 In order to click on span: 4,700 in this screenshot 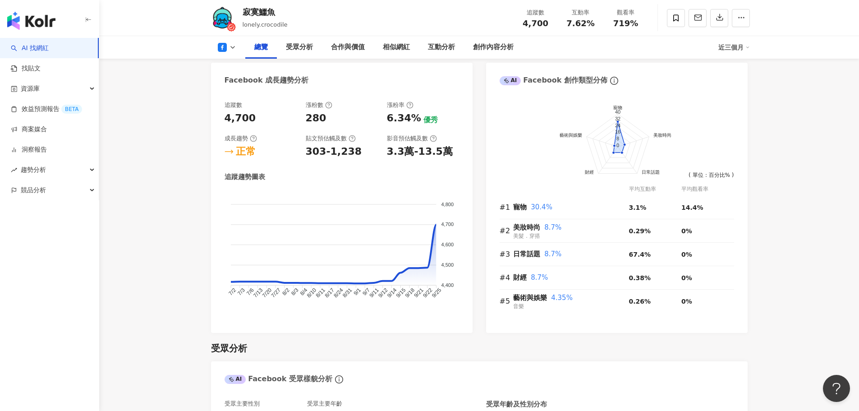, I will do `click(535, 23)`.